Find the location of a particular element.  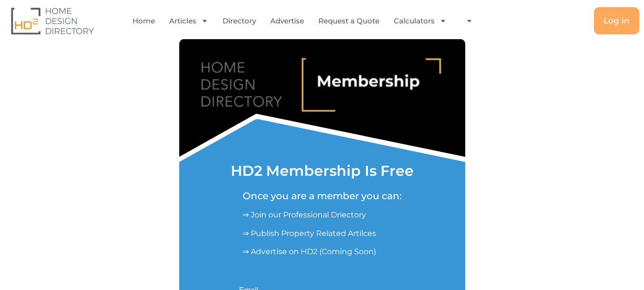

a: Directory is located at coordinates (239, 21).